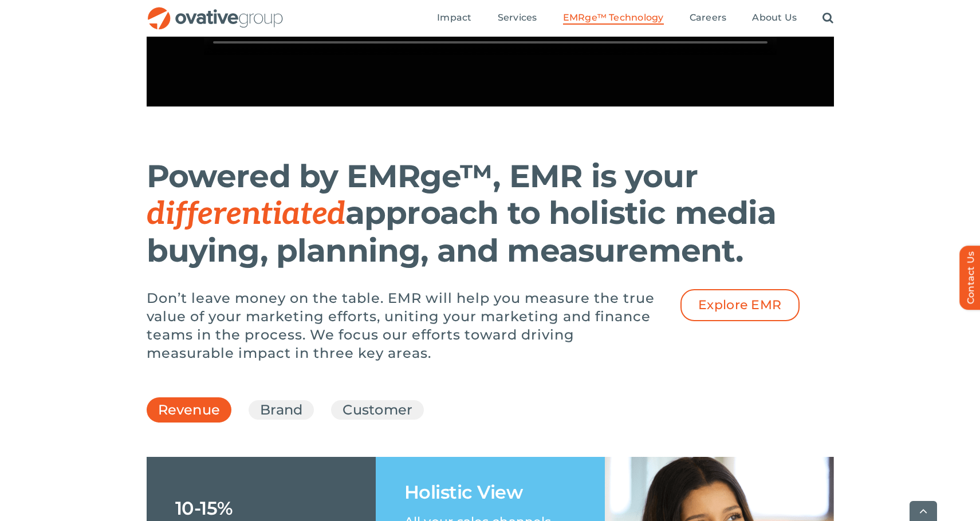 The height and width of the screenshot is (521, 980). What do you see at coordinates (490, 410) in the screenshot?
I see `ul: Post Filters` at bounding box center [490, 410].